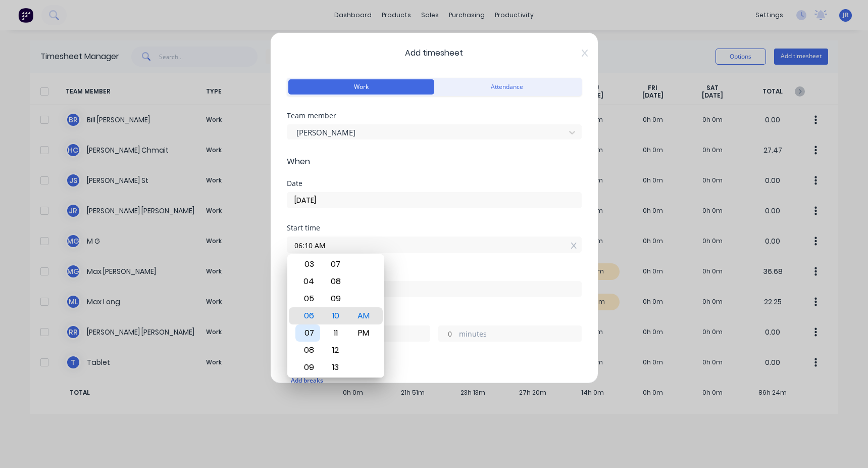  What do you see at coordinates (363, 316) in the screenshot?
I see `div: AM` at bounding box center [363, 316].